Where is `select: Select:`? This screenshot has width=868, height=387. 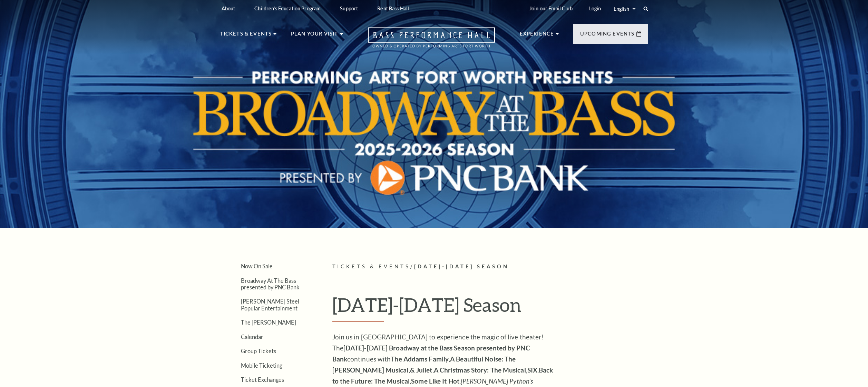
select: Select: is located at coordinates (624, 9).